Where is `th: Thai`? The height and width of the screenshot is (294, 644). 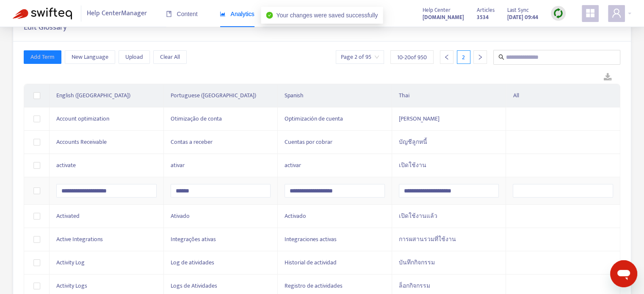 th: Thai is located at coordinates (449, 96).